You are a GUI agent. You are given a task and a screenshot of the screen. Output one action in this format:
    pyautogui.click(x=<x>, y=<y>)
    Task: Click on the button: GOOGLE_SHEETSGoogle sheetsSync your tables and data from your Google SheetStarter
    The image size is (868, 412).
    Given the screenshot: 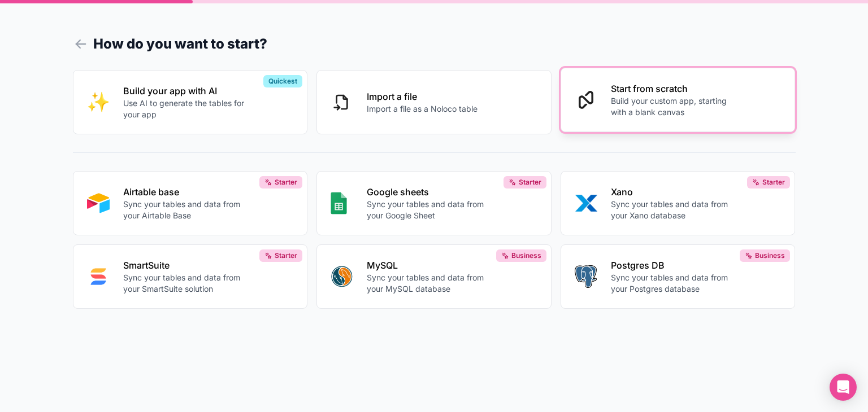 What is the action you would take?
    pyautogui.click(x=434, y=203)
    